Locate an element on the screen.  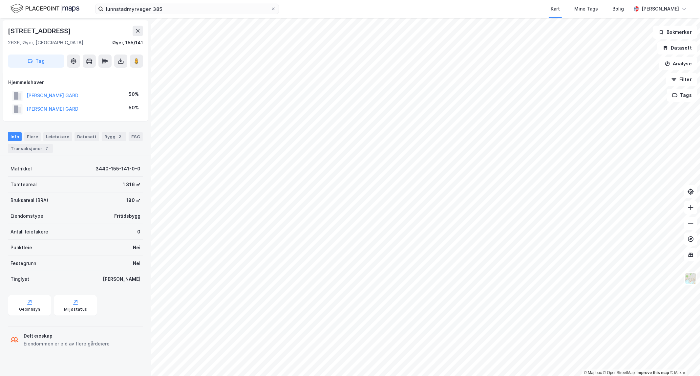
div: ESG is located at coordinates (136, 137).